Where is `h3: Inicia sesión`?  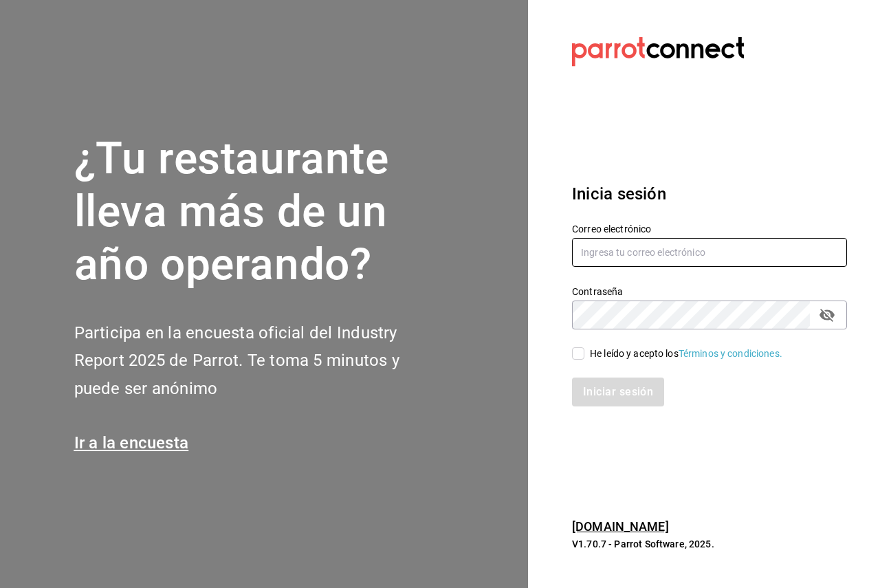 h3: Inicia sesión is located at coordinates (710, 194).